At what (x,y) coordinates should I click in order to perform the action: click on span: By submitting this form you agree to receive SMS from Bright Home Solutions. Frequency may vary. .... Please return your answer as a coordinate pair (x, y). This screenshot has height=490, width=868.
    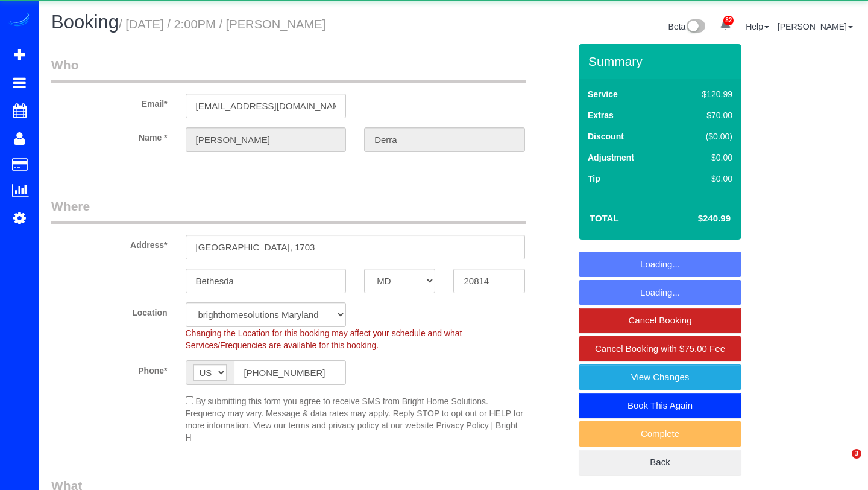
    Looking at the image, I should click on (354, 419).